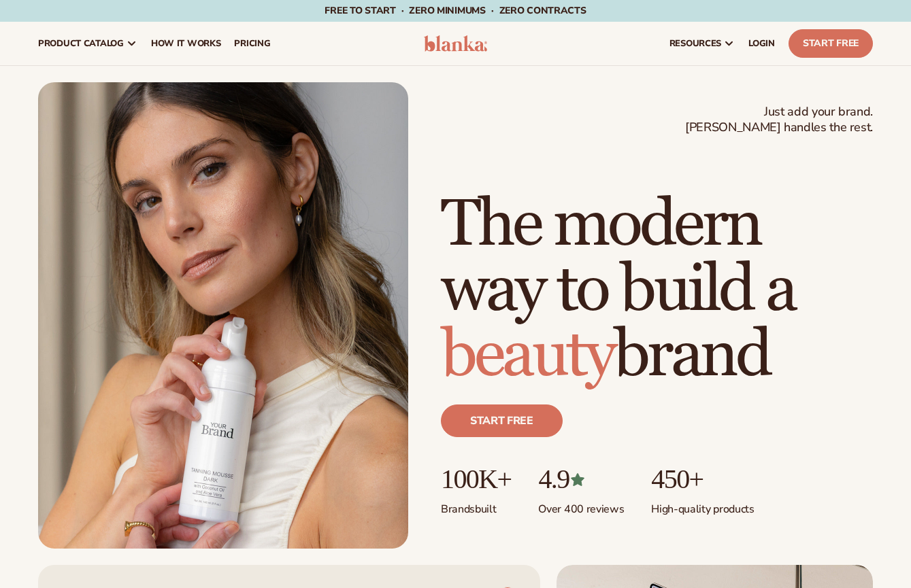 This screenshot has width=911, height=588. Describe the element at coordinates (581, 505) in the screenshot. I see `p: Over 400 reviews` at that location.